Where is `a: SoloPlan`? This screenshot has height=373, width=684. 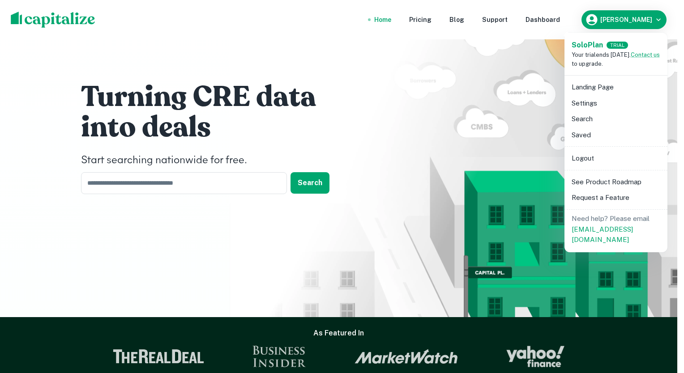 a: SoloPlan is located at coordinates (587, 45).